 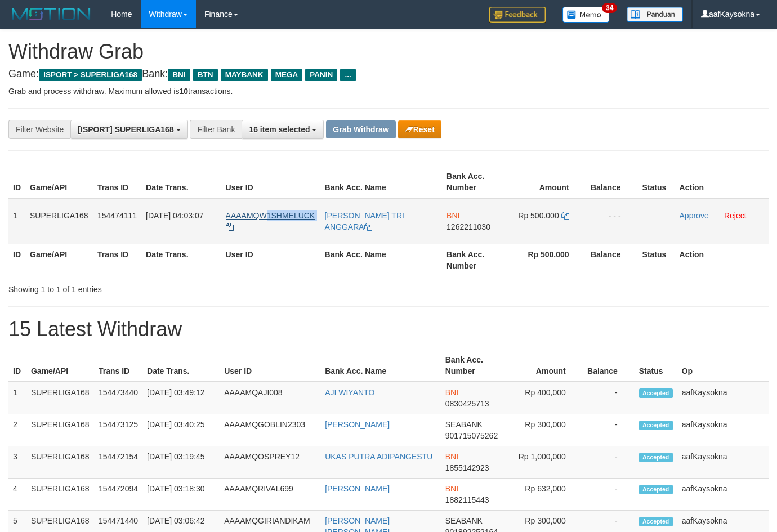 What do you see at coordinates (538, 216) in the screenshot?
I see `span: Rp 500.000` at bounding box center [538, 216].